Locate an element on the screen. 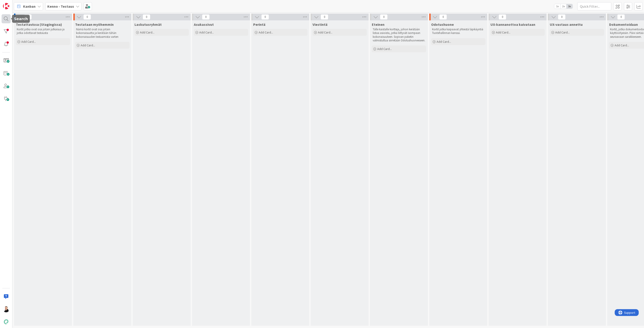 The height and width of the screenshot is (328, 644). span: Testataan myöhemmin is located at coordinates (94, 24).